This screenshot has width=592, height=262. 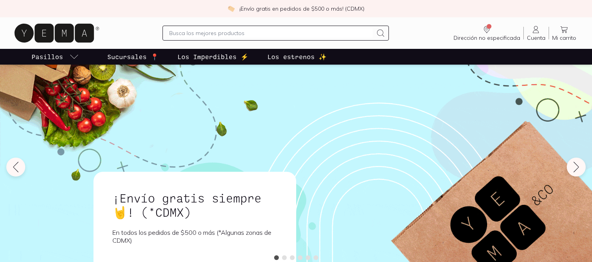 I want to click on a: Los estrenos ✨, so click(x=297, y=57).